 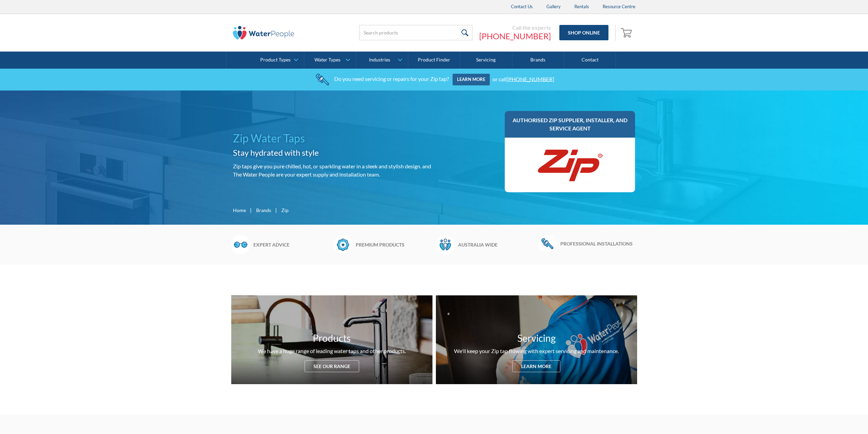 I want to click on div: Call the experts, so click(x=515, y=28).